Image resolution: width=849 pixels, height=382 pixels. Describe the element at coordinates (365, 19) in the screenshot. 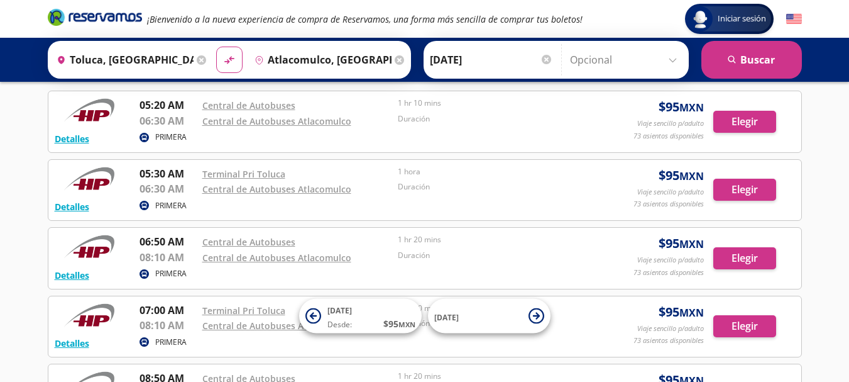

I see `em: ¡Bienvenido a la nueva experiencia de compra de Reservamos, una forma más sencilla de comprar tus...` at that location.